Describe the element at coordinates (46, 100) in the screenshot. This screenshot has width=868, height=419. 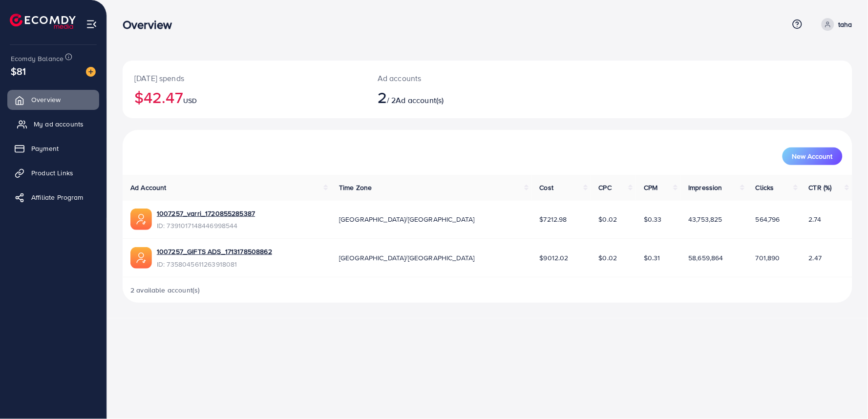
I see `span: Overview` at that location.